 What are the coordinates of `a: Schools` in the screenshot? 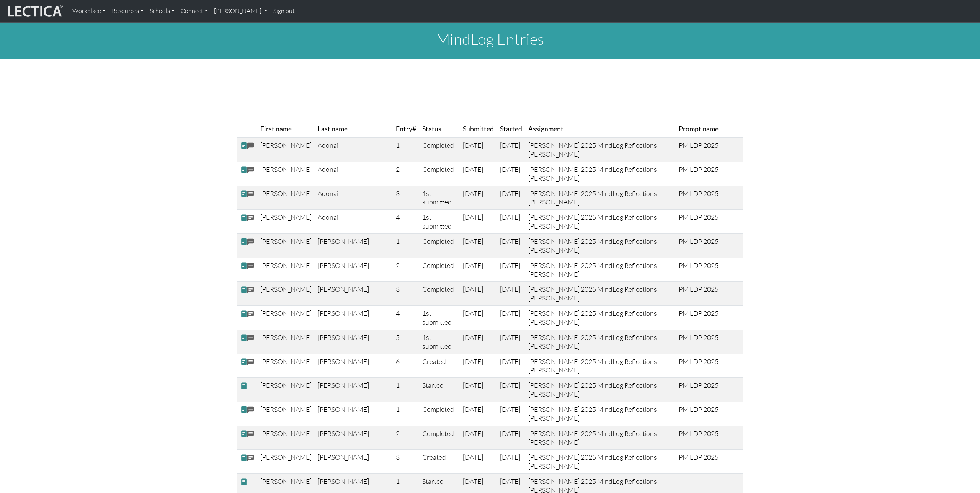 It's located at (162, 11).